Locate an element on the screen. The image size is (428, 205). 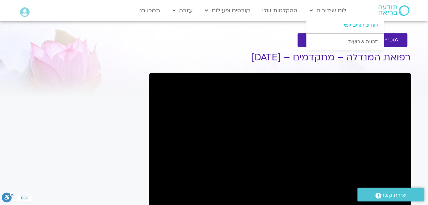
a: לוח שידורים יומי is located at coordinates (345, 25).